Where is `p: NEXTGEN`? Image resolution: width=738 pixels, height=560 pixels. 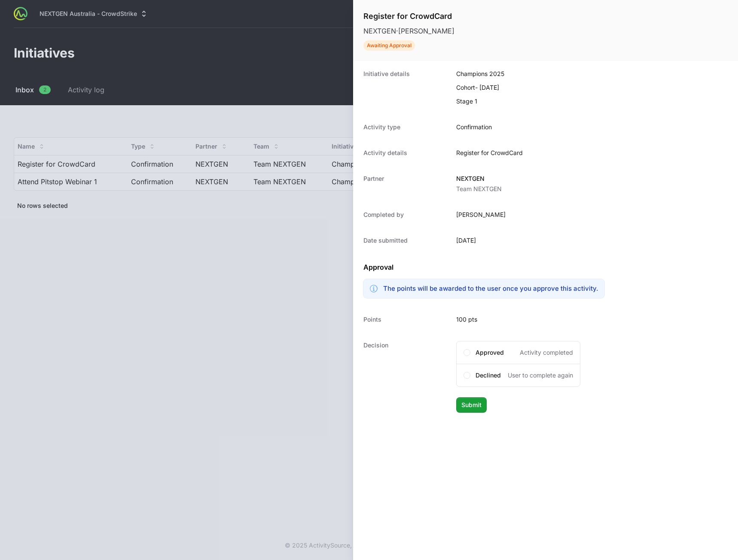 p: NEXTGEN is located at coordinates (479, 179).